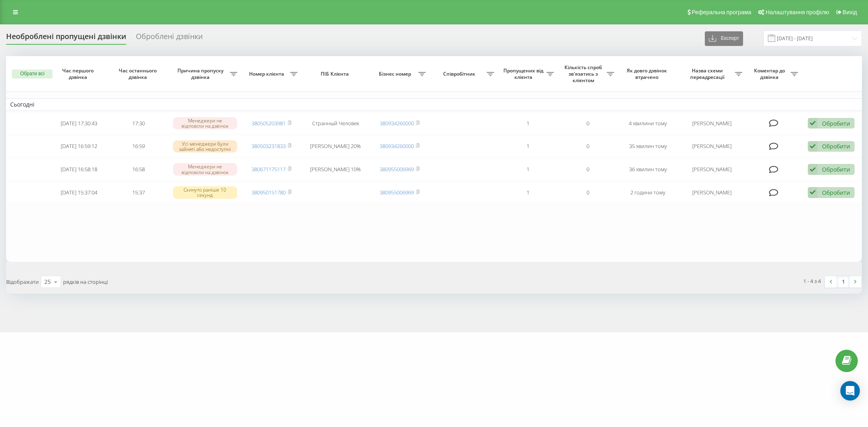  I want to click on td: Сьогодні, so click(433, 105).